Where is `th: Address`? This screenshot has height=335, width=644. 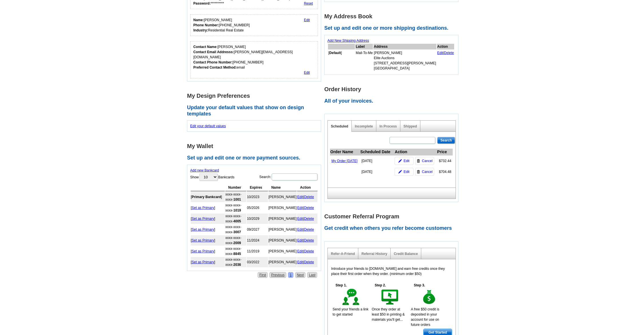 th: Address is located at coordinates (404, 46).